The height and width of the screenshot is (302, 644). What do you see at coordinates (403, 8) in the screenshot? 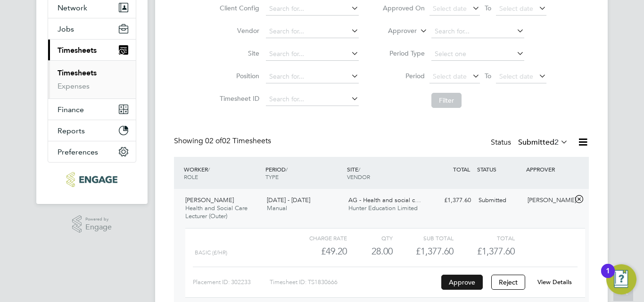
I see `label: Approved On` at bounding box center [403, 8].